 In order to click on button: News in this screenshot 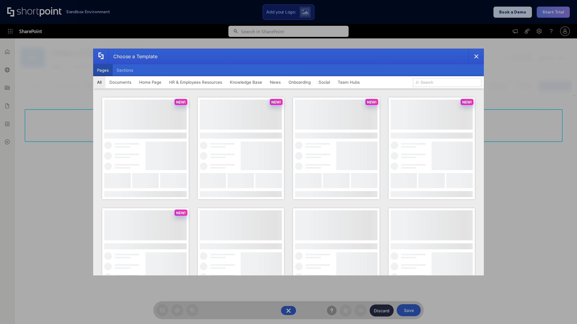, I will do `click(275, 82)`.